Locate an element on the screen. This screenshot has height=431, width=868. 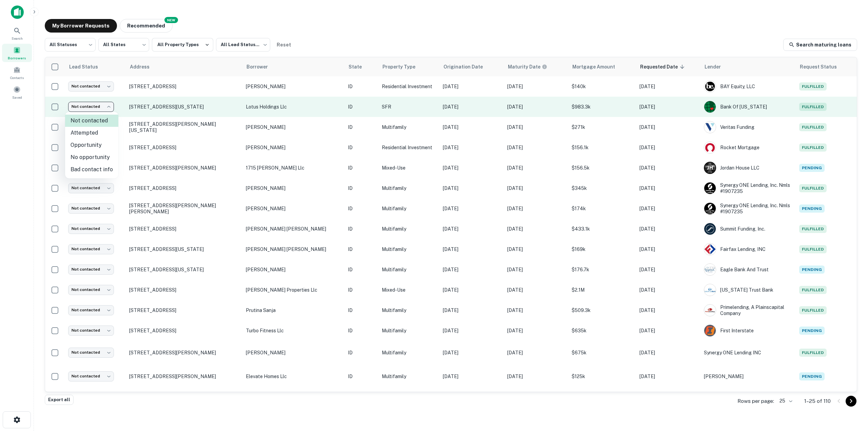
li: Opportunity is located at coordinates (91, 145).